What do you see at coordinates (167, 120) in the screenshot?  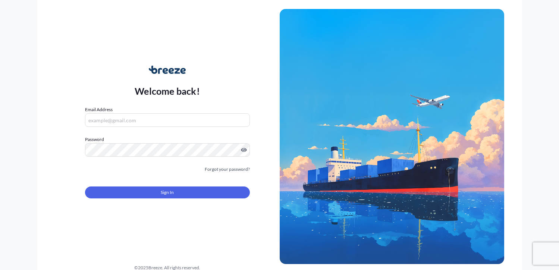 I see `input: example@gmail.com` at bounding box center [167, 120].